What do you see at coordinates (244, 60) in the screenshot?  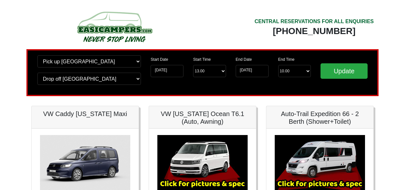 I see `label: End Date` at bounding box center [244, 60].